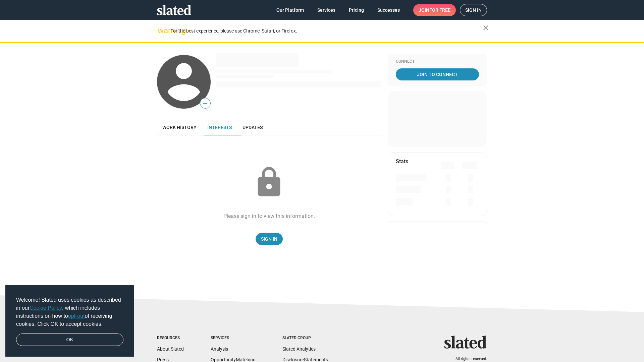 The height and width of the screenshot is (362, 644). I want to click on span: Pricing, so click(356, 10).